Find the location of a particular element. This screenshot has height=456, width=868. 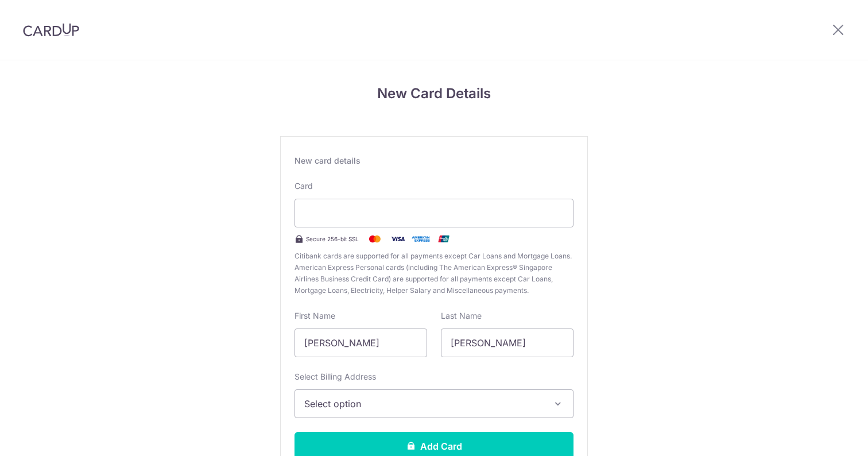

img: .alt.unionpay is located at coordinates (444, 239).